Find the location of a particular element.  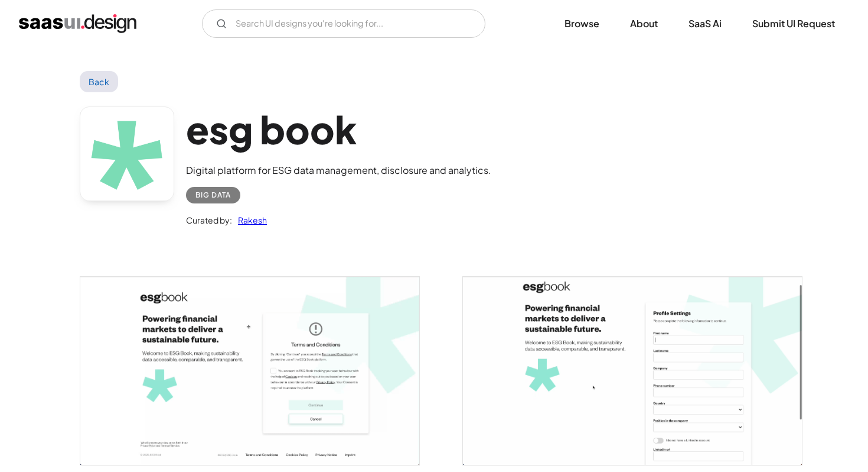

a: home is located at coordinates (77, 24).